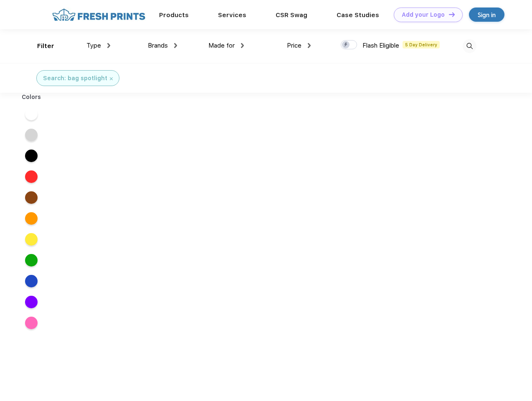 The height and width of the screenshot is (401, 532). Describe the element at coordinates (46, 46) in the screenshot. I see `div: Filter` at that location.